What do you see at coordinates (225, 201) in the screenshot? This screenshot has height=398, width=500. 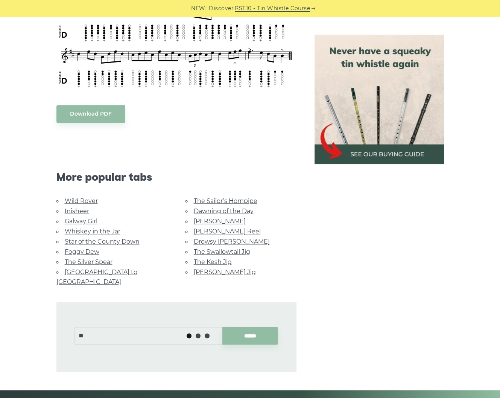 I see `a: The Sailor’s Hornpipe` at bounding box center [225, 201].